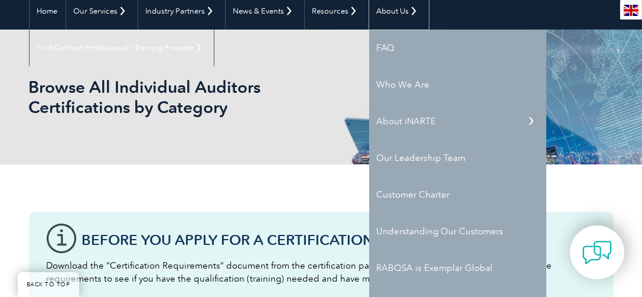  Describe the element at coordinates (48, 284) in the screenshot. I see `a: BACK TO TOP` at that location.